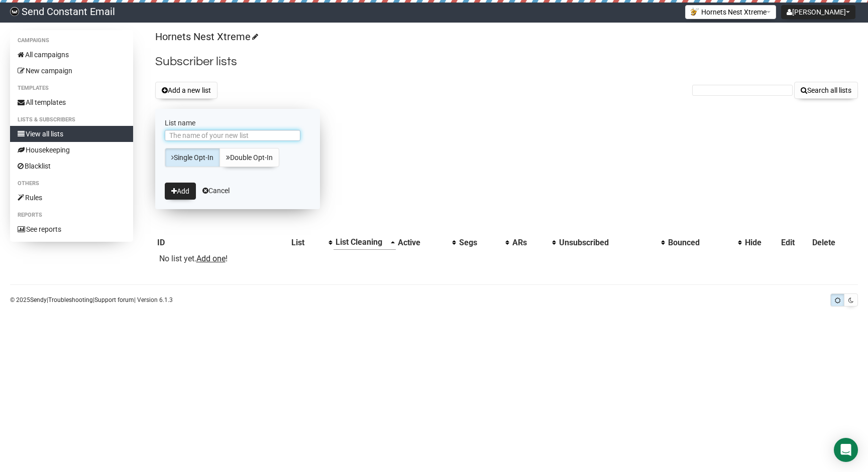 The height and width of the screenshot is (472, 868). I want to click on a: Support forum, so click(114, 300).